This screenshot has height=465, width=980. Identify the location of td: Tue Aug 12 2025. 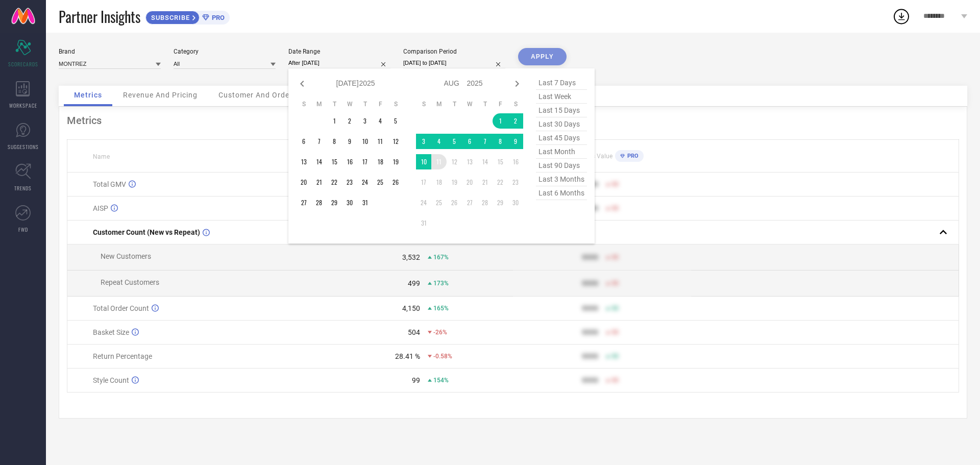
(455, 161).